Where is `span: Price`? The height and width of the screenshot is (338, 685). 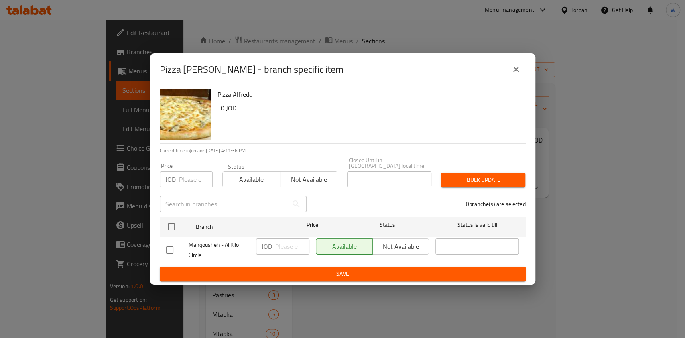 span: Price is located at coordinates (312, 225).